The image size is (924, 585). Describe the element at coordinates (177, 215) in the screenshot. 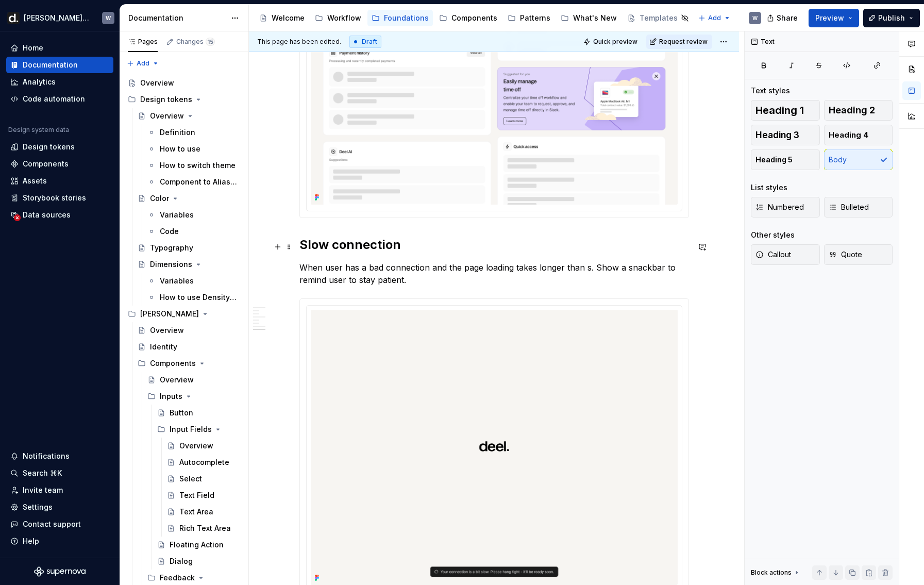

I see `div: Variables` at that location.